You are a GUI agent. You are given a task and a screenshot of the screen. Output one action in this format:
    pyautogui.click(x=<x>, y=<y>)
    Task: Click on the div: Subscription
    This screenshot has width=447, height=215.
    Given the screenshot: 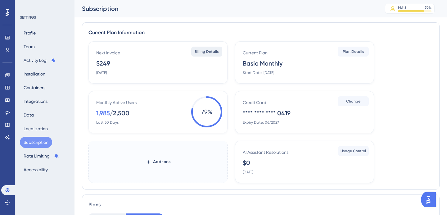 What is the action you would take?
    pyautogui.click(x=226, y=9)
    